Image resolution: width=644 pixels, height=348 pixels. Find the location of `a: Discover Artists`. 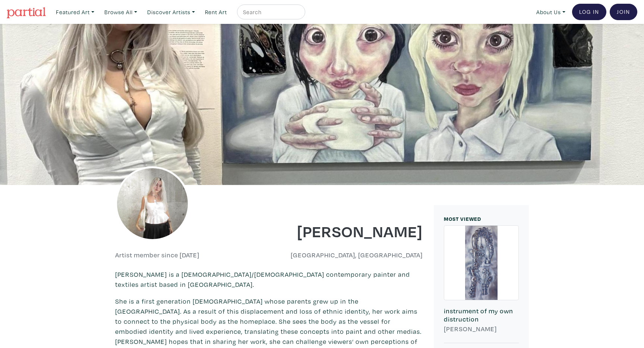

a: Discover Artists is located at coordinates (171, 12).